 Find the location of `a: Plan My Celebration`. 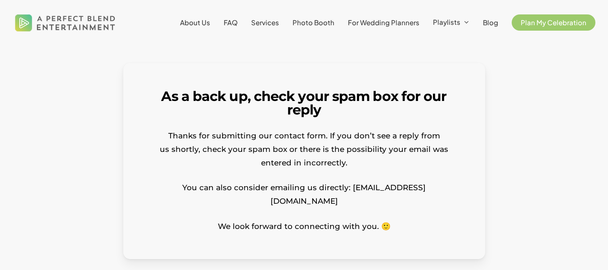

a: Plan My Celebration is located at coordinates (554, 23).